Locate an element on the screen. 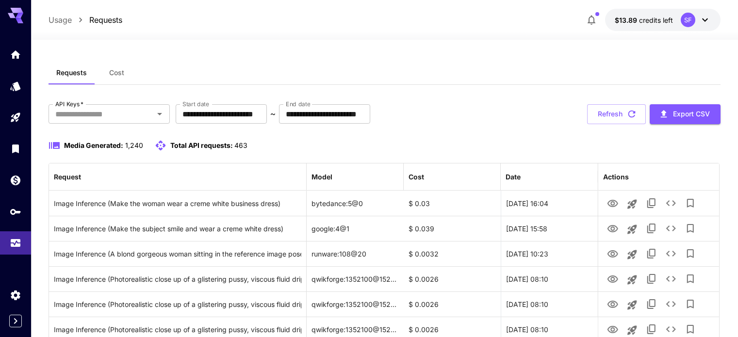 The width and height of the screenshot is (738, 337). span: Media Generated: is located at coordinates (94, 145).